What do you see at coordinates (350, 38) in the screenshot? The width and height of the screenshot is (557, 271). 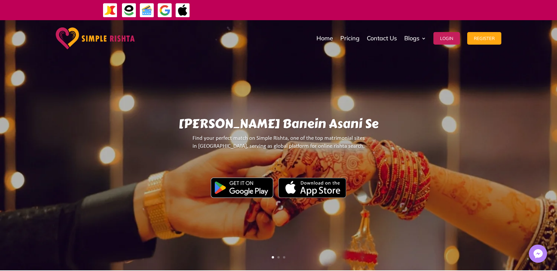 I see `a: Pricing` at bounding box center [350, 38].